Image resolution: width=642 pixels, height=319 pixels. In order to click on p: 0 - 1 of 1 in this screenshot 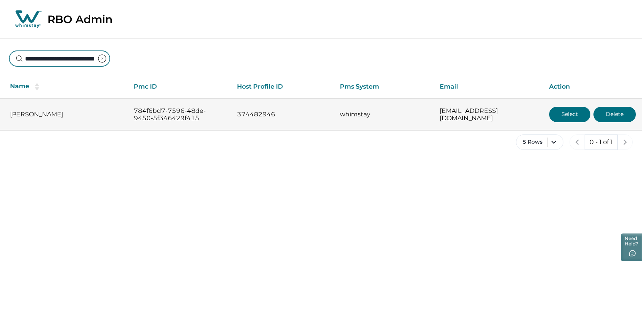, I will do `click(601, 142)`.